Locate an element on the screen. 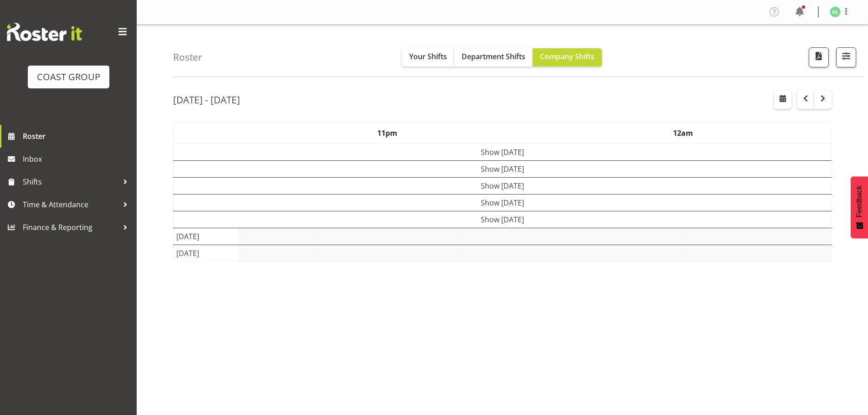  button: Feedback - Show survey is located at coordinates (859, 207).